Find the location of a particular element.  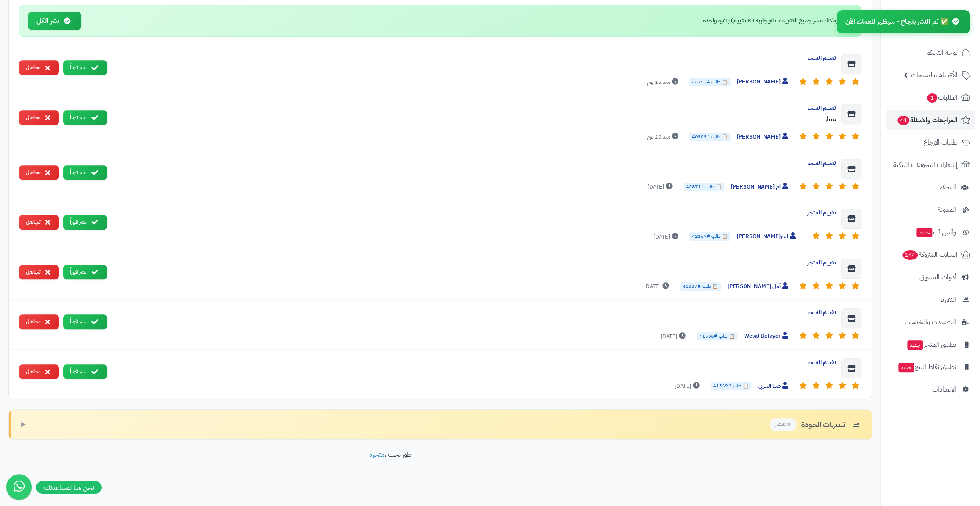

span: العملاء is located at coordinates (948, 188).